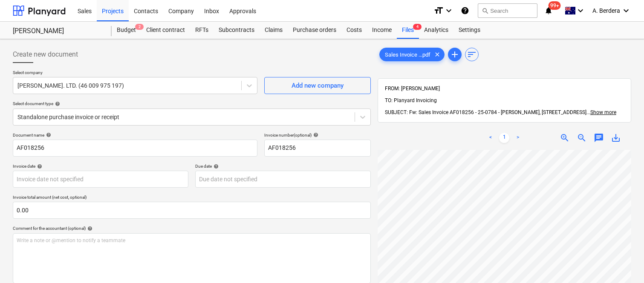 This screenshot has height=283, width=644. I want to click on div: Due date, so click(283, 166).